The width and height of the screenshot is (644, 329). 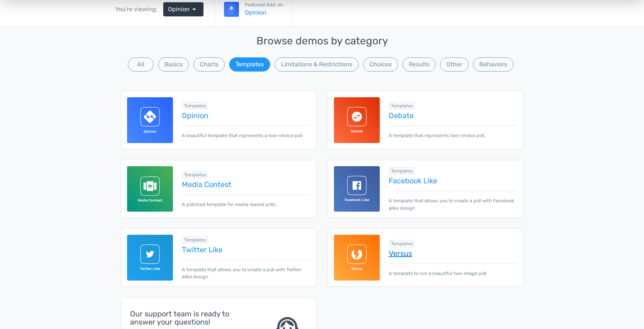 What do you see at coordinates (453, 271) in the screenshot?
I see `p: A template to run a beautiful two-image poll` at bounding box center [453, 271].